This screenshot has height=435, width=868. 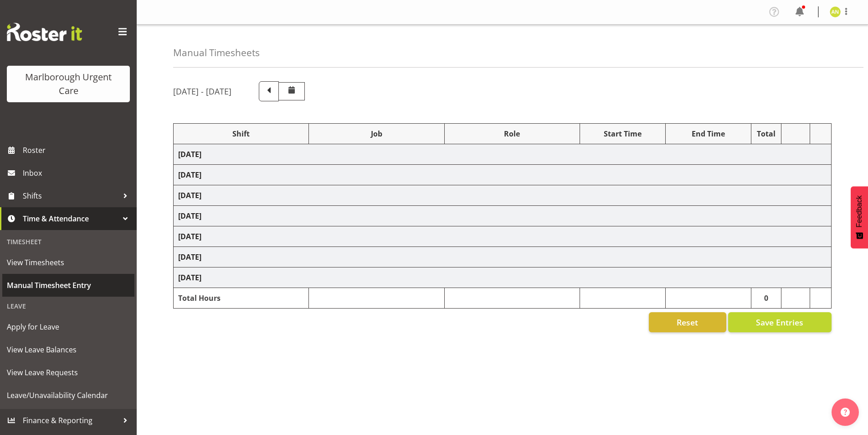 I want to click on h4: Manual Timesheets, so click(x=217, y=53).